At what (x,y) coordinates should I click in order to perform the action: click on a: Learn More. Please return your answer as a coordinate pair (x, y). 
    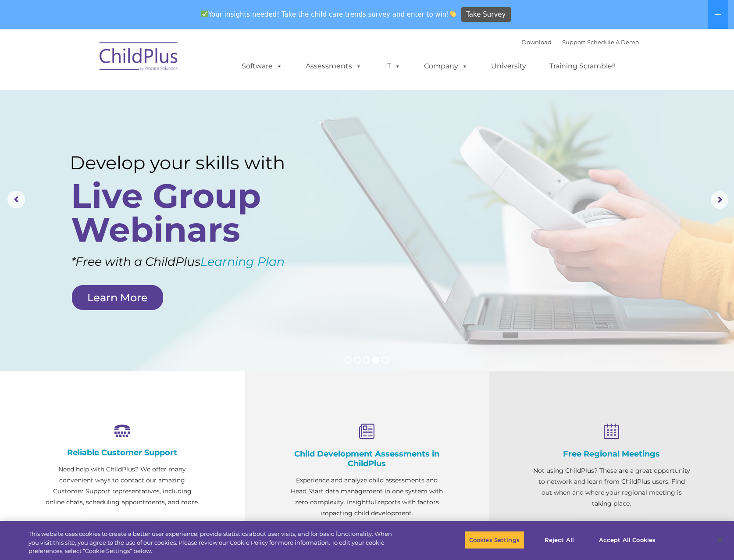
    Looking at the image, I should click on (118, 298).